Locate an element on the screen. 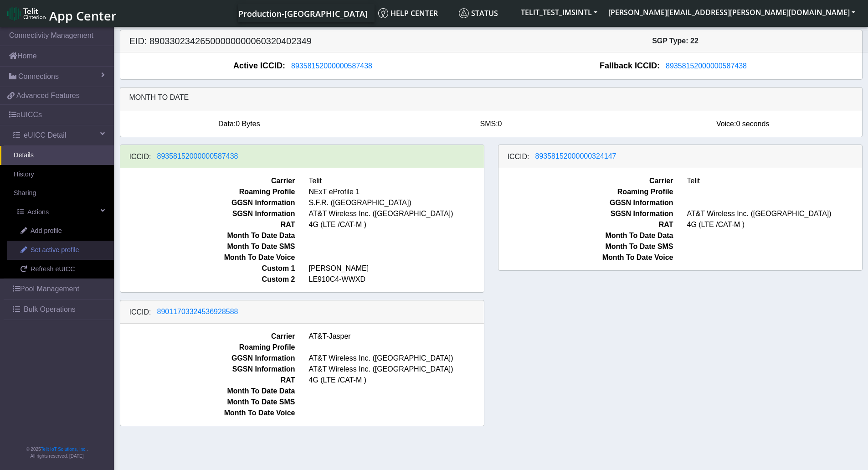  span: LE910C4-WWXD is located at coordinates (396, 280).